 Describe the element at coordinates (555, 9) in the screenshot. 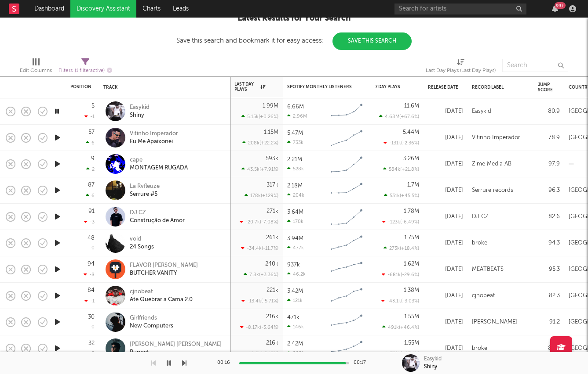

I see `button: 99+` at that location.